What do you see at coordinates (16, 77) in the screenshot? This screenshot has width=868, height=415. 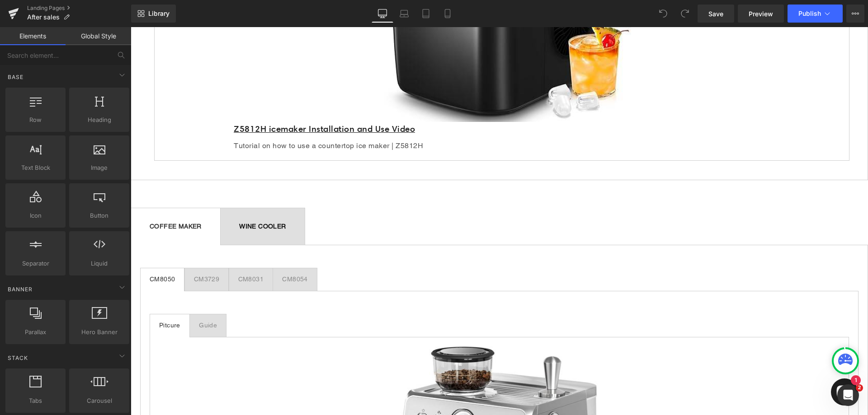 I see `span: Base` at bounding box center [16, 77].